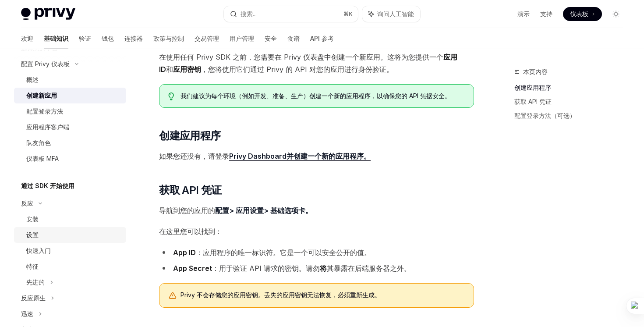  What do you see at coordinates (184, 156) in the screenshot?
I see `font: 如果您还没有，` at bounding box center [184, 156].